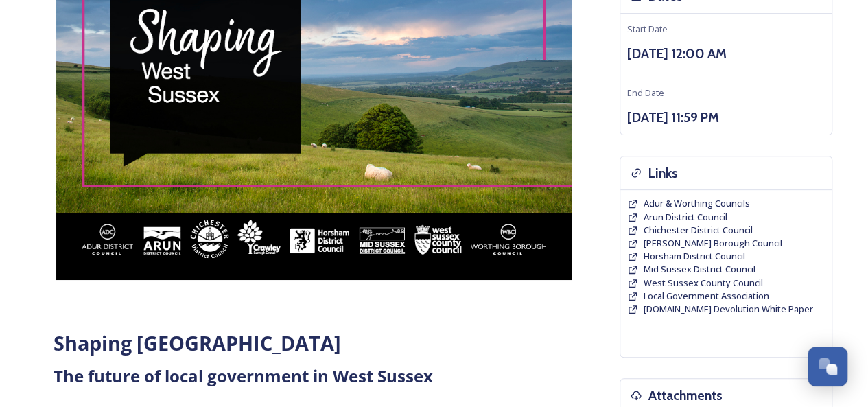  What do you see at coordinates (686, 217) in the screenshot?
I see `a: Arun District Council` at bounding box center [686, 217].